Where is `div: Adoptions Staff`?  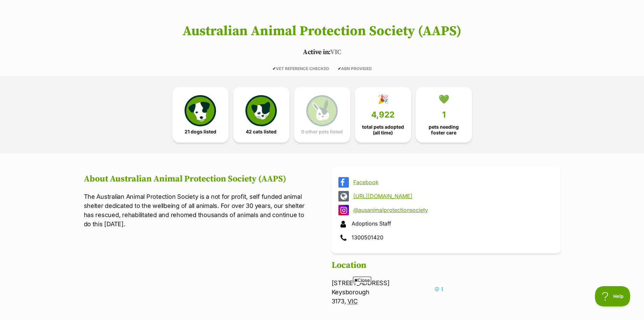
div: Adoptions Staff is located at coordinates (446, 224).